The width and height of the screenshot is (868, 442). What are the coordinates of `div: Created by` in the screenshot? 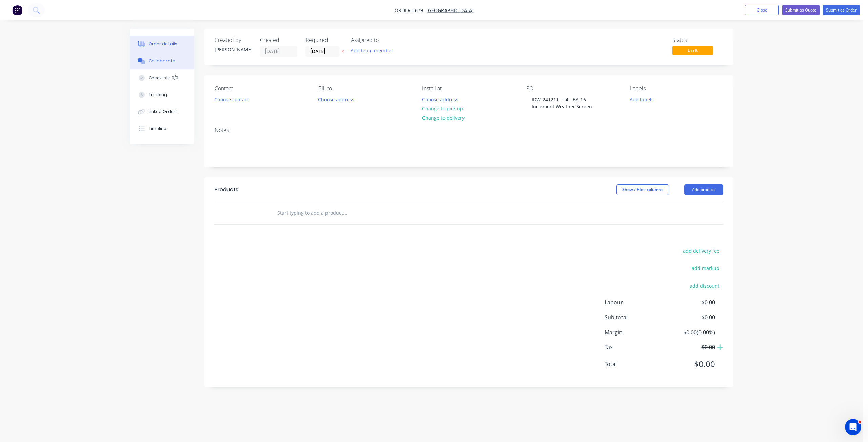 It's located at (234, 40).